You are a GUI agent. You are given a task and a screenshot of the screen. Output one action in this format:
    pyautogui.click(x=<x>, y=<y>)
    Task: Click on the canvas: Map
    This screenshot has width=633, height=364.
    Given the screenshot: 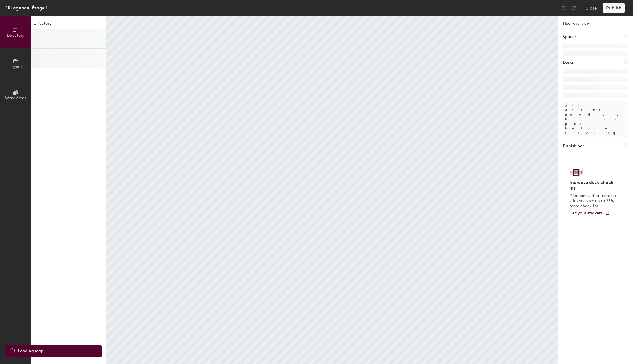 What is the action you would take?
    pyautogui.click(x=332, y=190)
    